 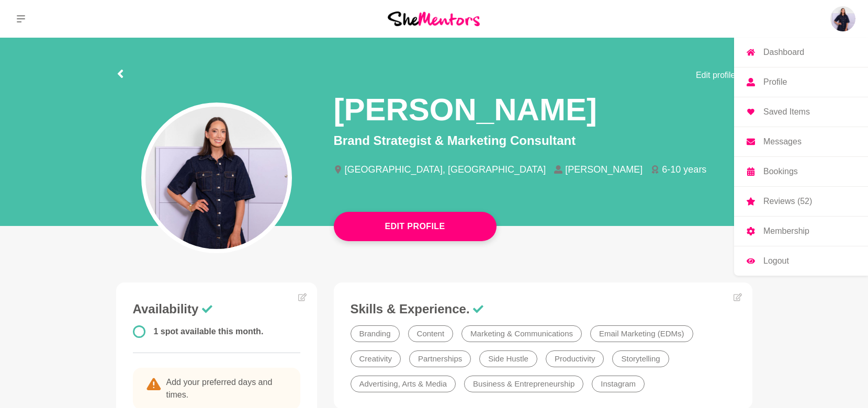 I want to click on button: Edit Profile, so click(x=415, y=227).